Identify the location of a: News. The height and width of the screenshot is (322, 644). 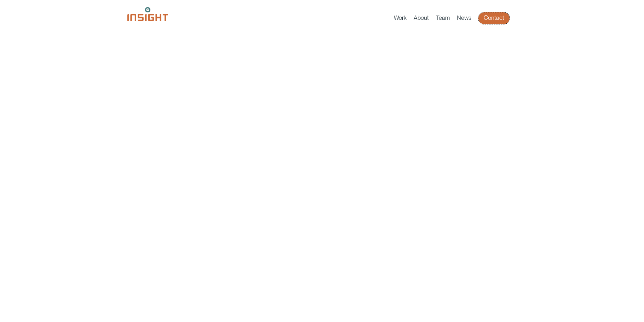
(464, 19).